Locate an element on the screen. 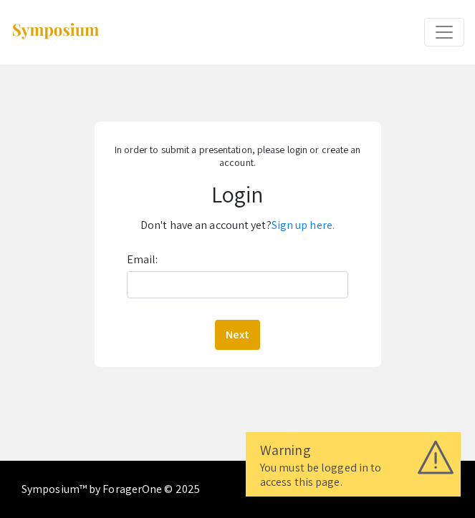 The width and height of the screenshot is (475, 518). div: Warning is located at coordinates (353, 450).